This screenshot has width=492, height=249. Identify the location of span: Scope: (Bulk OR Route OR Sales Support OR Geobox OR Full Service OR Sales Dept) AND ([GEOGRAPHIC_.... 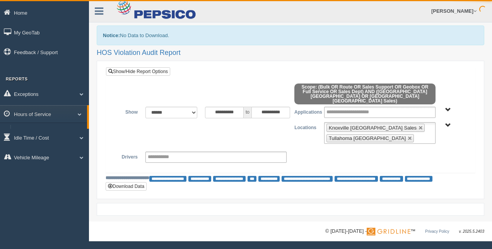
(365, 94).